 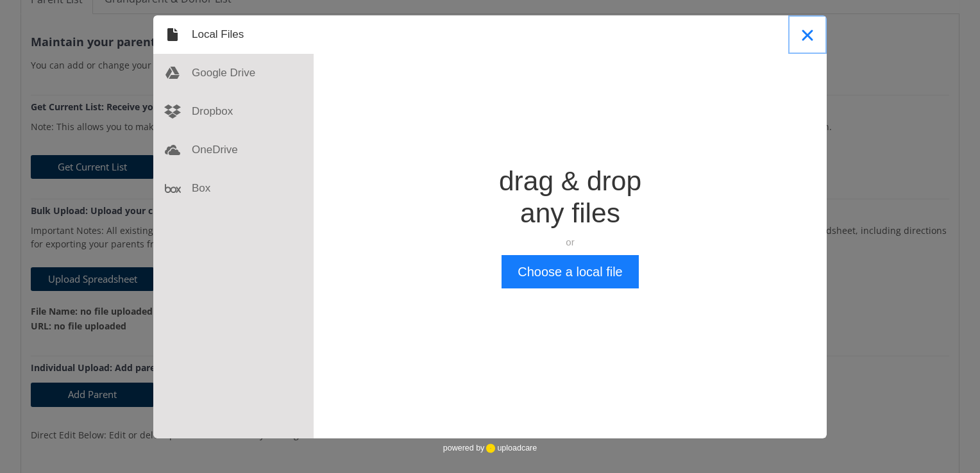 What do you see at coordinates (808, 34) in the screenshot?
I see `button: Close` at bounding box center [808, 34].